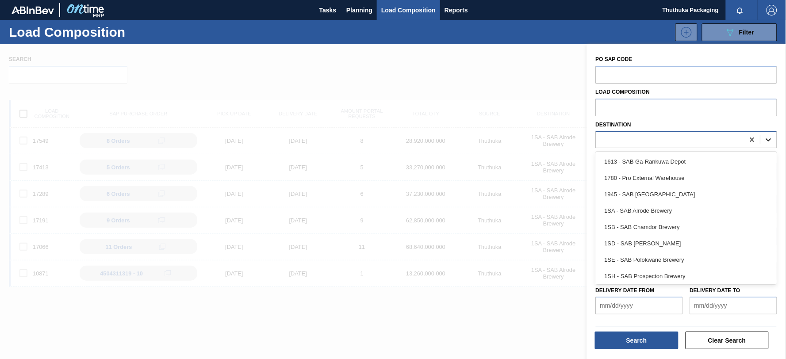 Image resolution: width=786 pixels, height=359 pixels. Describe the element at coordinates (409, 10) in the screenshot. I see `span: Load Composition` at that location.